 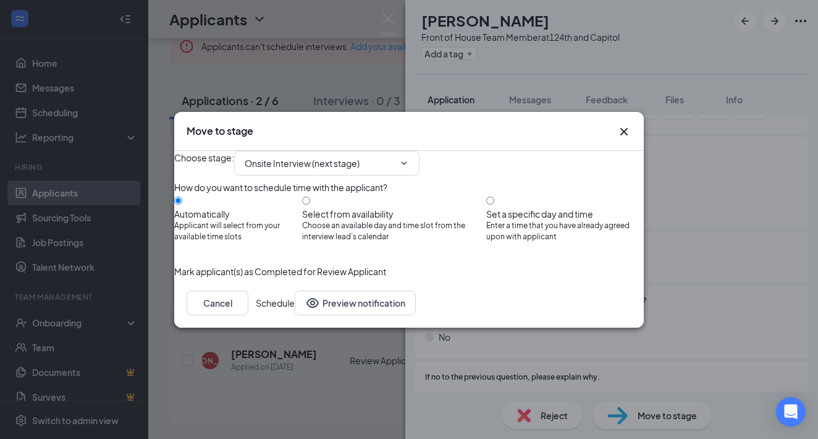 What do you see at coordinates (791, 411) in the screenshot?
I see `div: Open Intercom Messenger` at bounding box center [791, 411].